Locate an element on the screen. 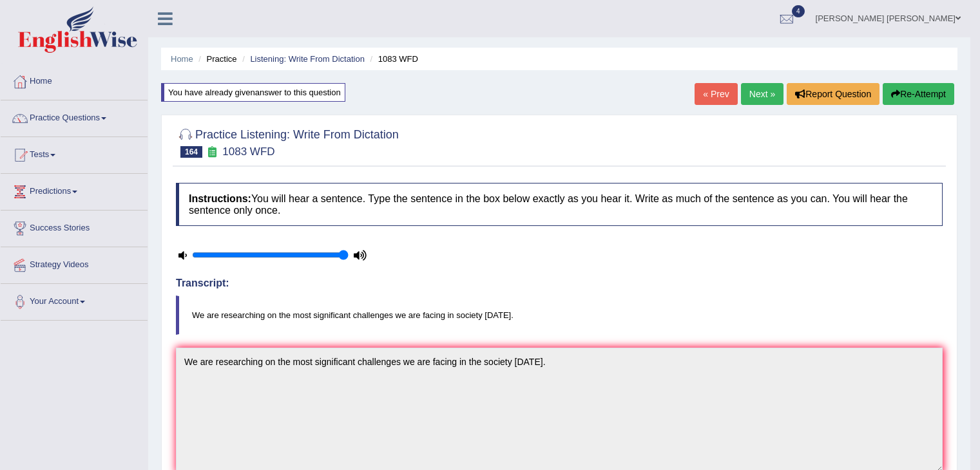  a: Success Stories is located at coordinates (74, 227).